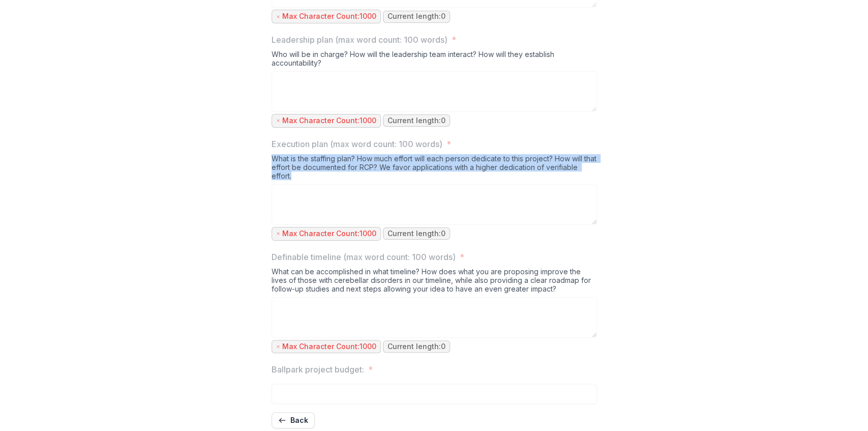  Describe the element at coordinates (293, 420) in the screenshot. I see `button: Back` at that location.